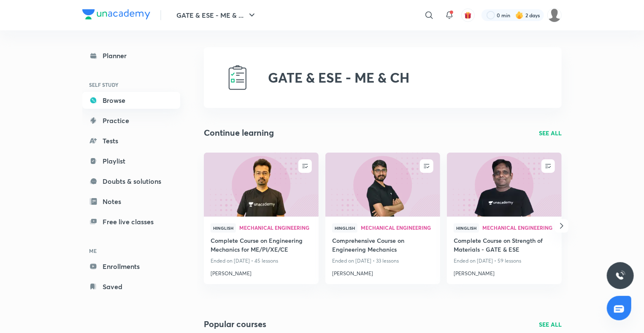 The width and height of the screenshot is (644, 333). Describe the element at coordinates (338, 78) in the screenshot. I see `h2: GATE & ESE - ME & CH` at that location.